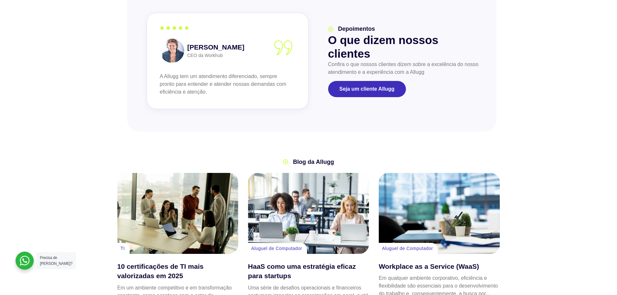 The height and width of the screenshot is (295, 617). I want to click on h2: O que dizem nossos clientes, so click(404, 47).